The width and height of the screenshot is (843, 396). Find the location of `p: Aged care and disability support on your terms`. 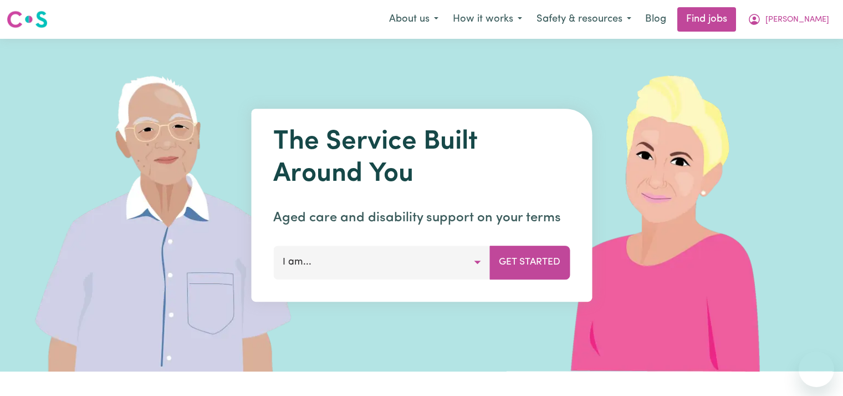

p: Aged care and disability support on your terms is located at coordinates (421, 218).